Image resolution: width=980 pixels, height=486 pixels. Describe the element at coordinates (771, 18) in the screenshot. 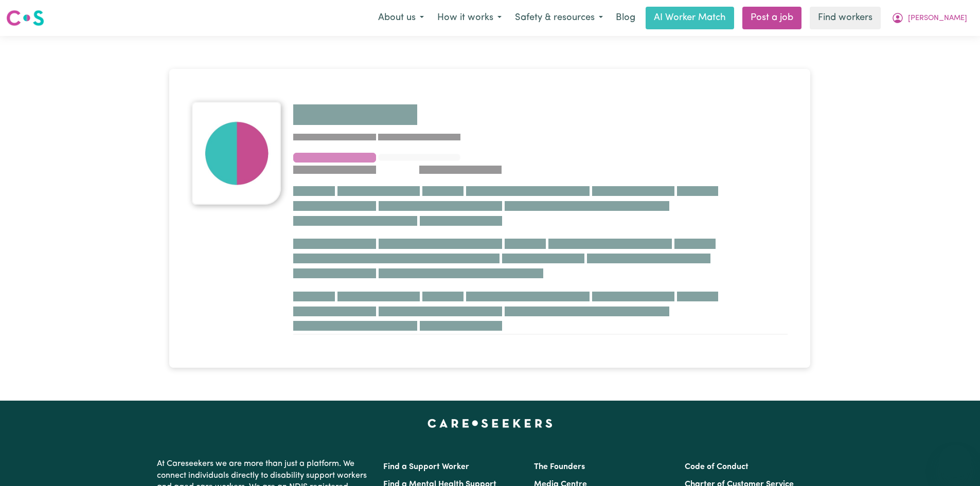

I see `a: Post a job` at that location.